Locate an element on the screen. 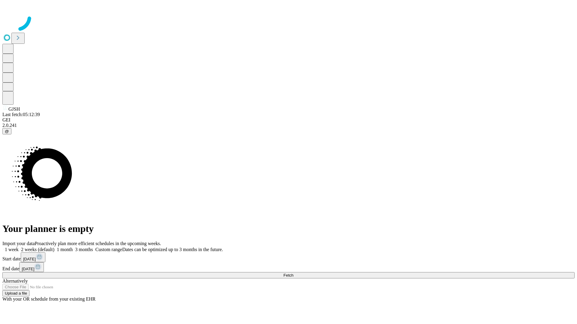  h1: Your planner is empty is located at coordinates (288, 229).